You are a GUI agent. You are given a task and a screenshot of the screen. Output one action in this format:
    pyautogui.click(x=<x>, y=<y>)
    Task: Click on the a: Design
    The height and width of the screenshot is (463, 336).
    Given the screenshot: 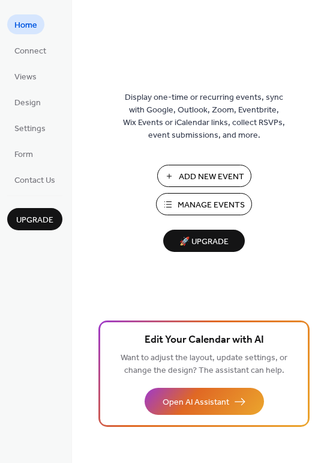 What is the action you would take?
    pyautogui.click(x=28, y=102)
    